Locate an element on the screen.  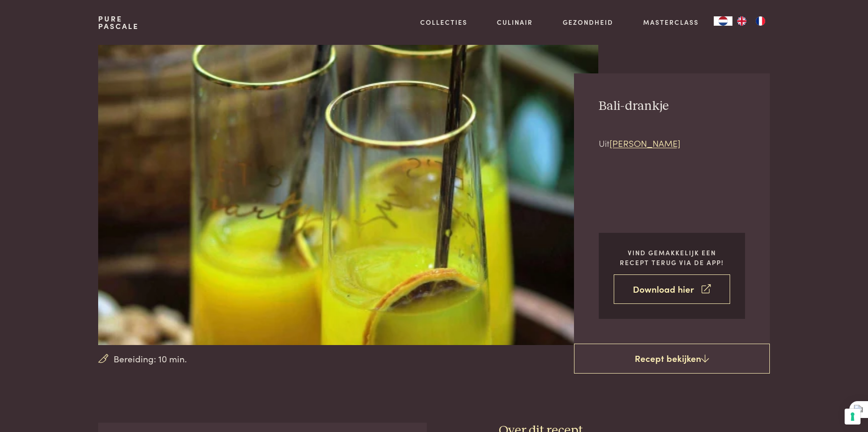
a: Gezondheid is located at coordinates (588, 22).